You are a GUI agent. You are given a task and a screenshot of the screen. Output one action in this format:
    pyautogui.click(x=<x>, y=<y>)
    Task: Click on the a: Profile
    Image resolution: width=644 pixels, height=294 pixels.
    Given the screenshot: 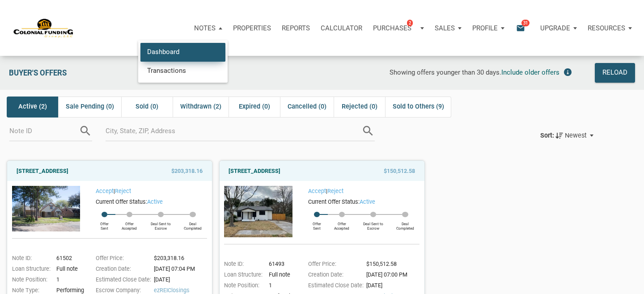 What is the action you would take?
    pyautogui.click(x=489, y=28)
    